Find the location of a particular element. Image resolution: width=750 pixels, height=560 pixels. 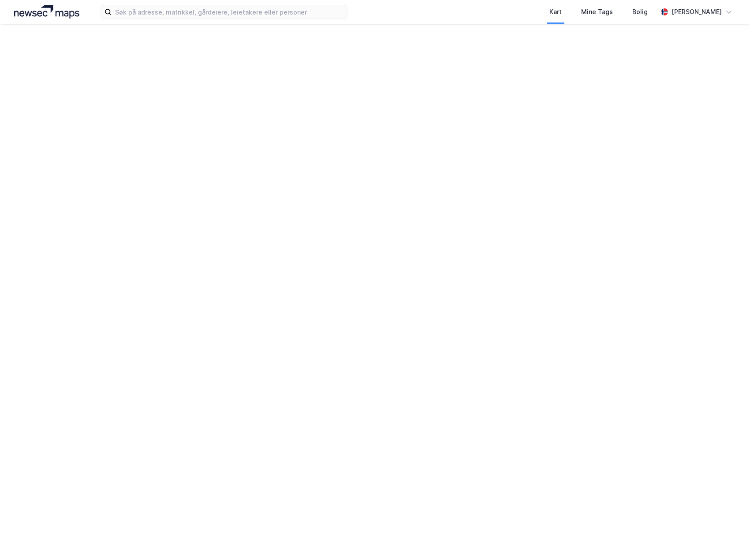

img: logo.a4113a55bc3d86da70a041830d287a7e.svg is located at coordinates (47, 12).